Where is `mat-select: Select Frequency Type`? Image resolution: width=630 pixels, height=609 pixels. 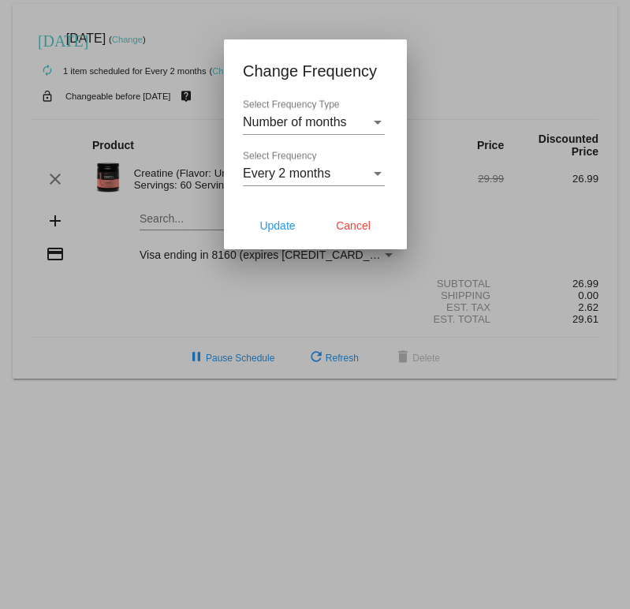 mat-select: Select Frequency Type is located at coordinates (314, 122).